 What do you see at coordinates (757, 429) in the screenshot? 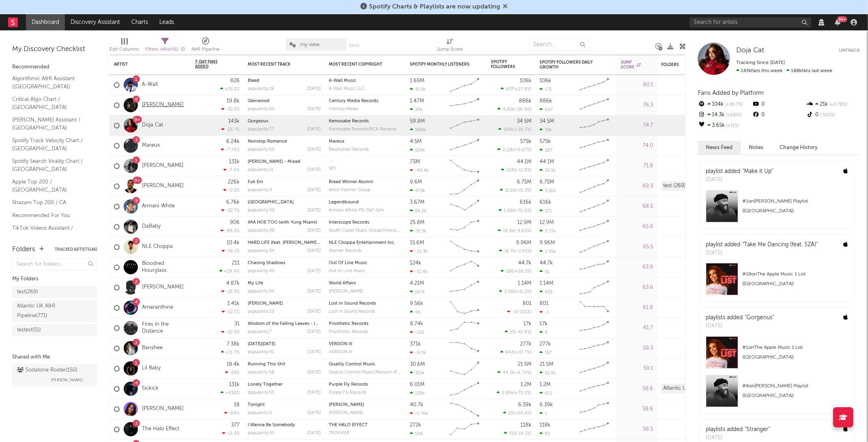
I see `a: "Stranger"` at bounding box center [757, 429].